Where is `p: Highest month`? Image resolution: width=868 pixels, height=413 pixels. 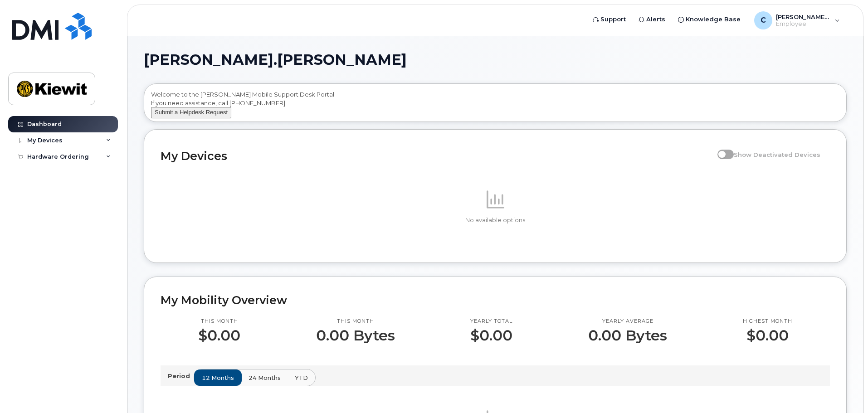
p: Highest month is located at coordinates (767, 322).